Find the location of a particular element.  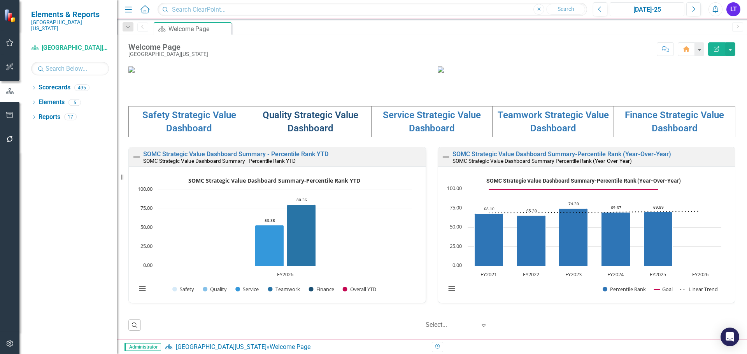

span: Search is located at coordinates (566, 9).